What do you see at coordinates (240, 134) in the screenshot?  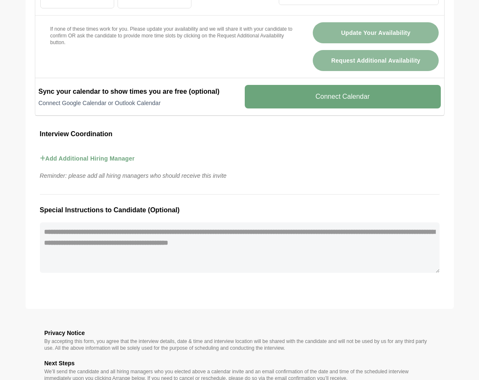 I see `h3: Interview Coordination` at bounding box center [240, 134].